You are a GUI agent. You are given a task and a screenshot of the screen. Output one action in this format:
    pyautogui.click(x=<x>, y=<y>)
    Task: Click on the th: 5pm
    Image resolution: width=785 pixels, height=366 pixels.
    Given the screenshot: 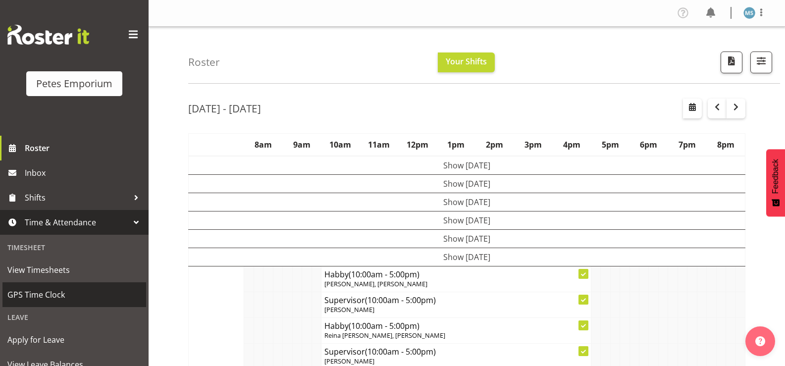 What is the action you would take?
    pyautogui.click(x=610, y=145)
    